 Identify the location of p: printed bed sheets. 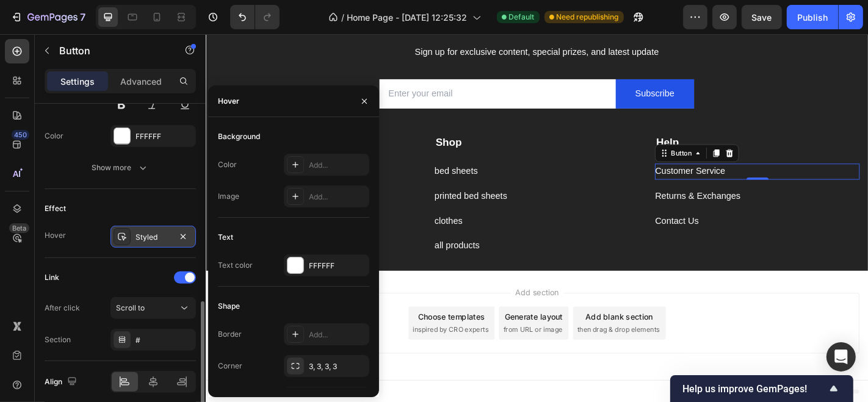
(293, 179).